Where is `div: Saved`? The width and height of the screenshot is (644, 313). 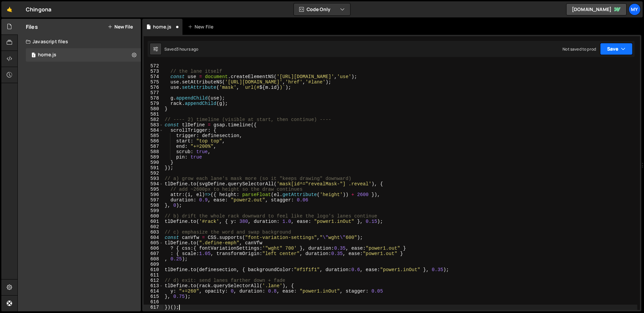 div: Saved is located at coordinates (181, 49).